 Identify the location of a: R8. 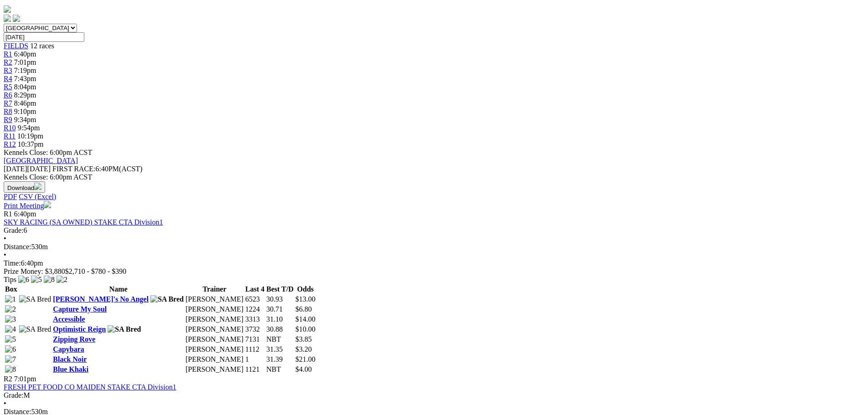
(8, 111).